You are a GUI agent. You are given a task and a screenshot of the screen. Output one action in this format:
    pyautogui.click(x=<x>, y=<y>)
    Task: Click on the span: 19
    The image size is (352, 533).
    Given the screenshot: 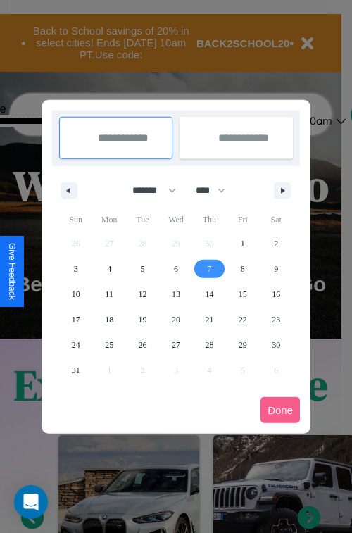 What is the action you would take?
    pyautogui.click(x=143, y=320)
    